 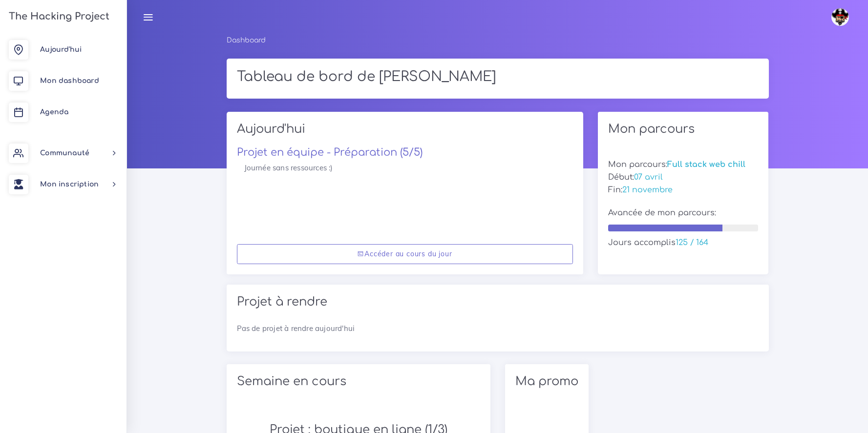 I want to click on p: Pas de projet à rendre aujourd'hui, so click(x=498, y=328).